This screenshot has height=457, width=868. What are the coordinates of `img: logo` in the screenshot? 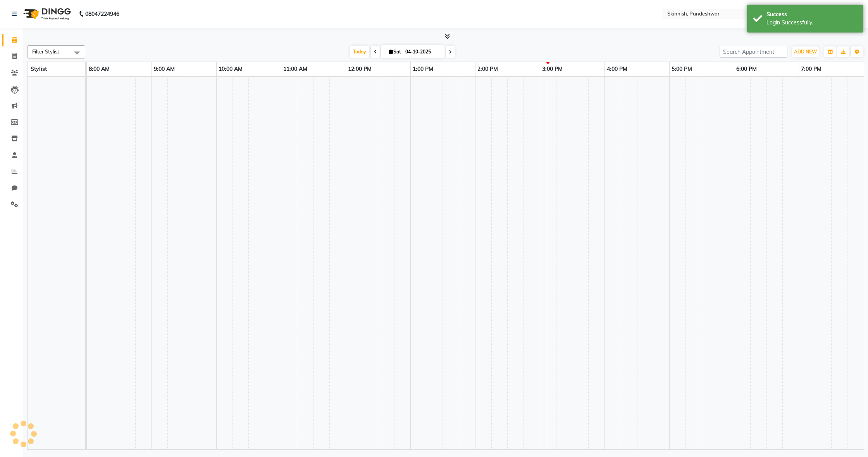 It's located at (46, 14).